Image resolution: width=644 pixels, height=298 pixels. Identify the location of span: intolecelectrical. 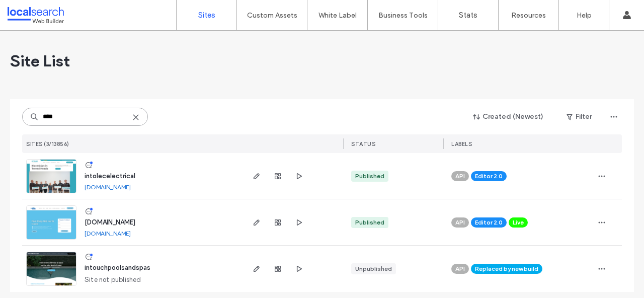
(109, 176).